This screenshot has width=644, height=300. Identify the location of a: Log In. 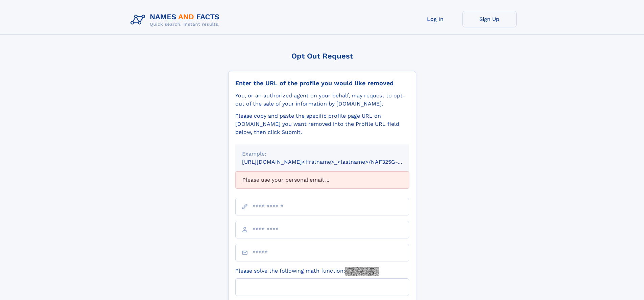
(436, 19).